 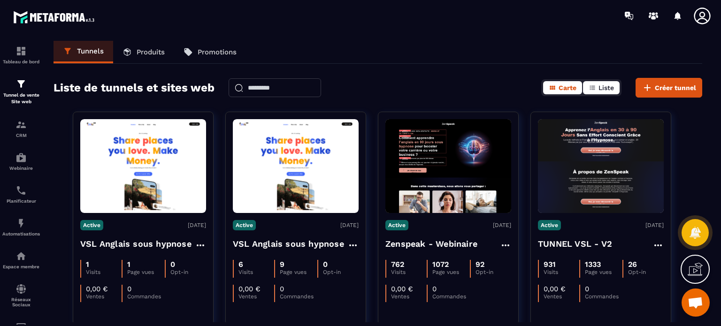 What do you see at coordinates (83, 52) in the screenshot?
I see `a: Tunnels` at bounding box center [83, 52].